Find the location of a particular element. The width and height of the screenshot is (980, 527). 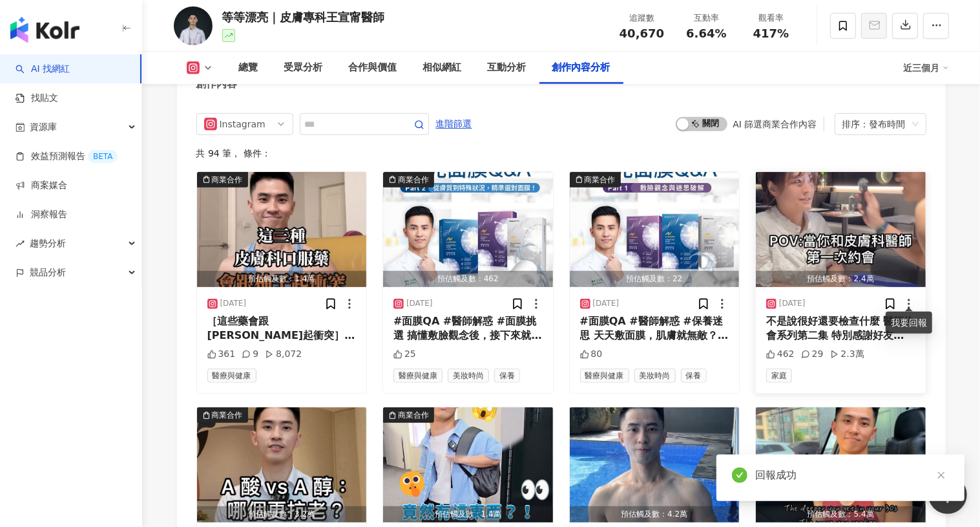

div: 預估觸及數：5.4萬 is located at coordinates (841, 514).